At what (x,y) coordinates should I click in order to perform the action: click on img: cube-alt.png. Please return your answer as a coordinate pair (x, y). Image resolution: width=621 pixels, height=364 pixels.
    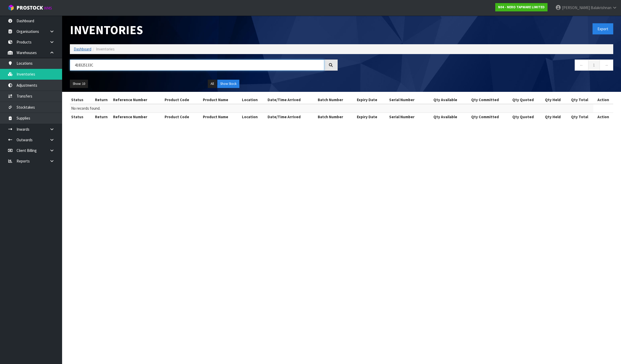
    Looking at the image, I should click on (11, 8).